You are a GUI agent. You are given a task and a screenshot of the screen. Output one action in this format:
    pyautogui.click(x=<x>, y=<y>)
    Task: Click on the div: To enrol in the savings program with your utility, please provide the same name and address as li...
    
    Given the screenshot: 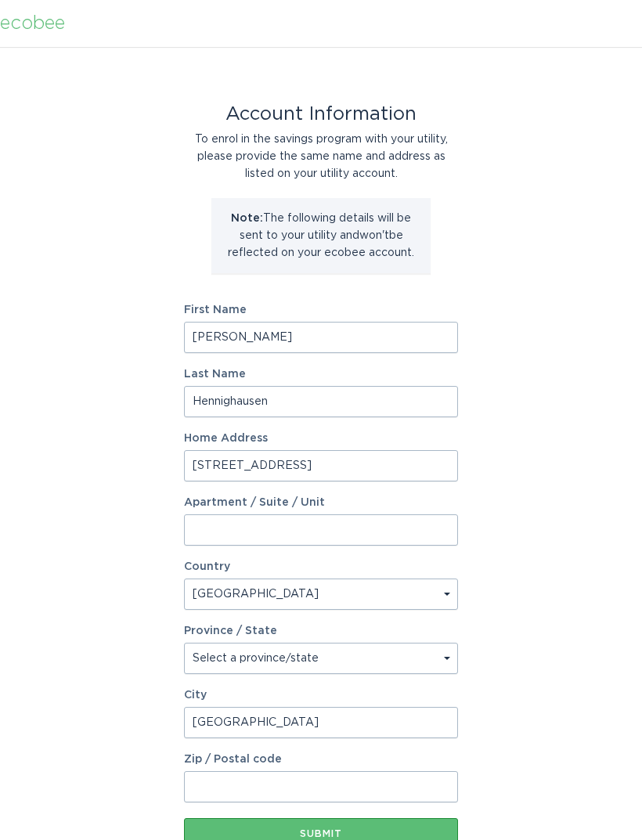 What is the action you would take?
    pyautogui.click(x=321, y=157)
    